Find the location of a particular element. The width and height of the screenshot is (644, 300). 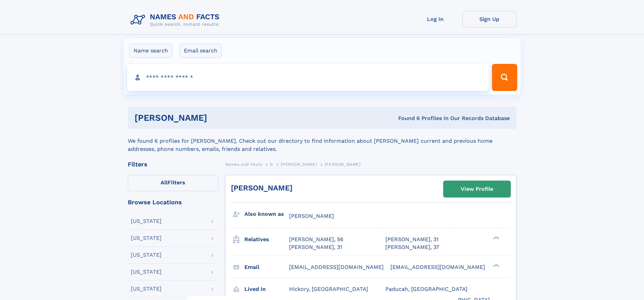

div: Browse Locations is located at coordinates (173, 202).